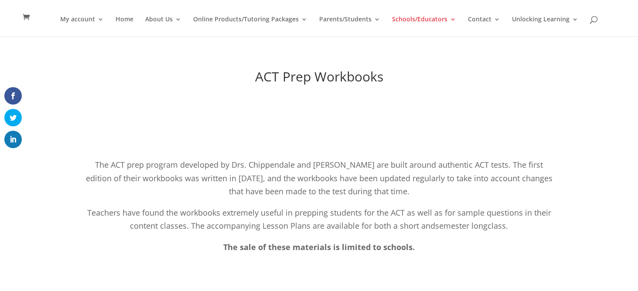  What do you see at coordinates (319, 79) in the screenshot?
I see `h1: ACT Prep Workbooks` at bounding box center [319, 79].